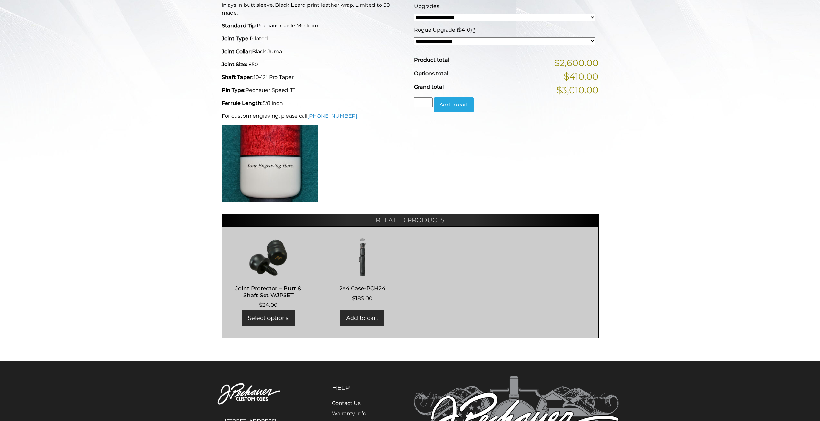 This screenshot has width=820, height=421. Describe the element at coordinates (454, 105) in the screenshot. I see `button: Add to cart` at that location.